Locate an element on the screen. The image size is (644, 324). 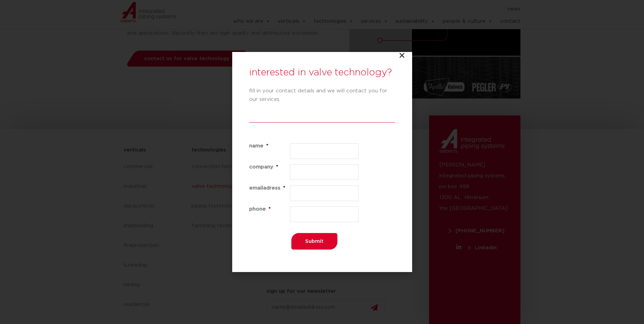
a: Close is located at coordinates (402, 55).